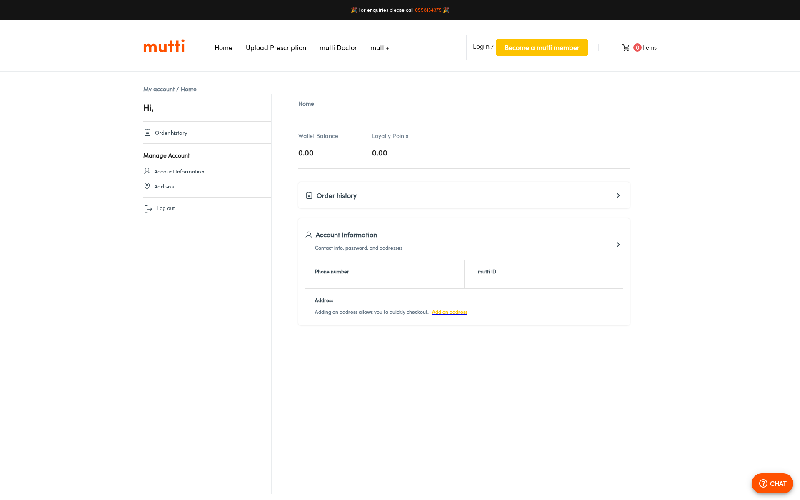  I want to click on span: Become a mutti member, so click(542, 48).